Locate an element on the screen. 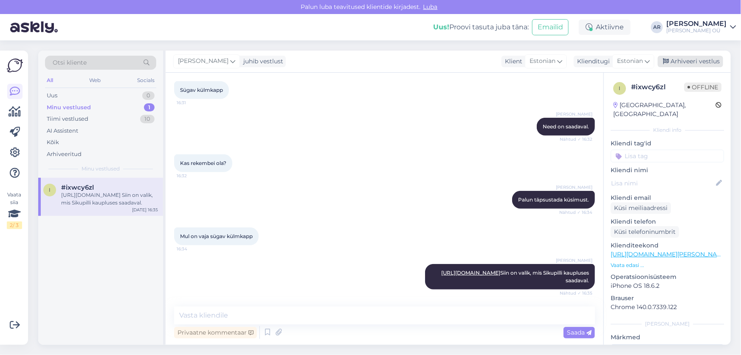 The height and width of the screenshot is (355, 741). span: Luba is located at coordinates (431, 7).